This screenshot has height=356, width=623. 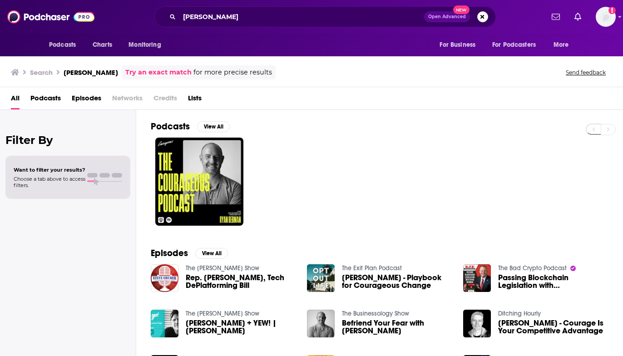 What do you see at coordinates (372, 268) in the screenshot?
I see `a: The Exit Plan Podcast` at bounding box center [372, 268].